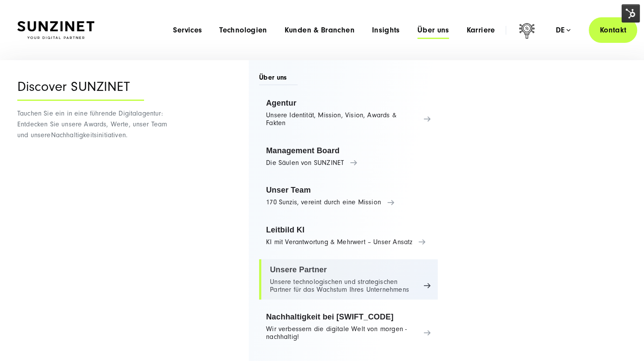  What do you see at coordinates (386, 30) in the screenshot?
I see `span: Insights` at bounding box center [386, 30].